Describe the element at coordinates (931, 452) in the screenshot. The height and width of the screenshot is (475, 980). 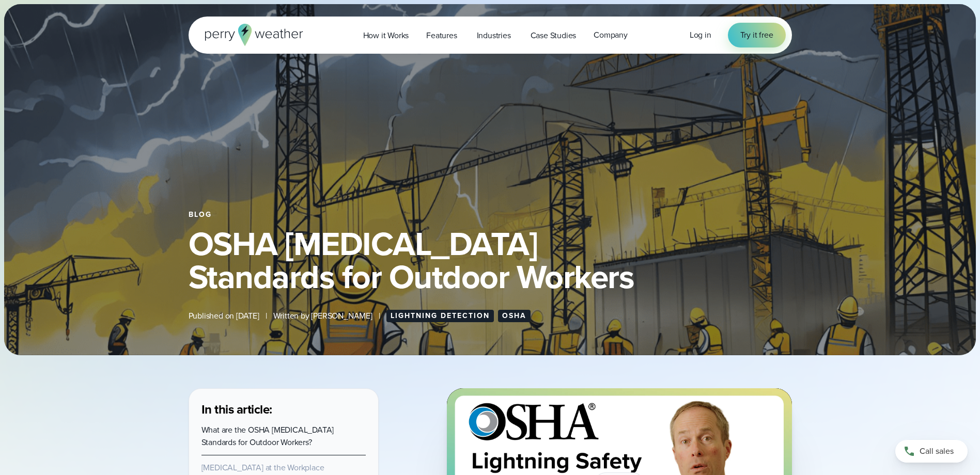
I see `a: Call sales` at that location.